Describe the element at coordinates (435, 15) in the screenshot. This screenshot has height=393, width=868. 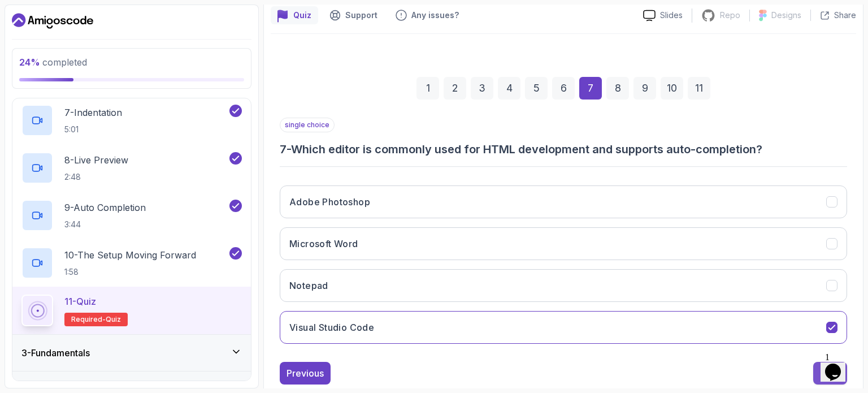
I see `p: Any issues?` at that location.